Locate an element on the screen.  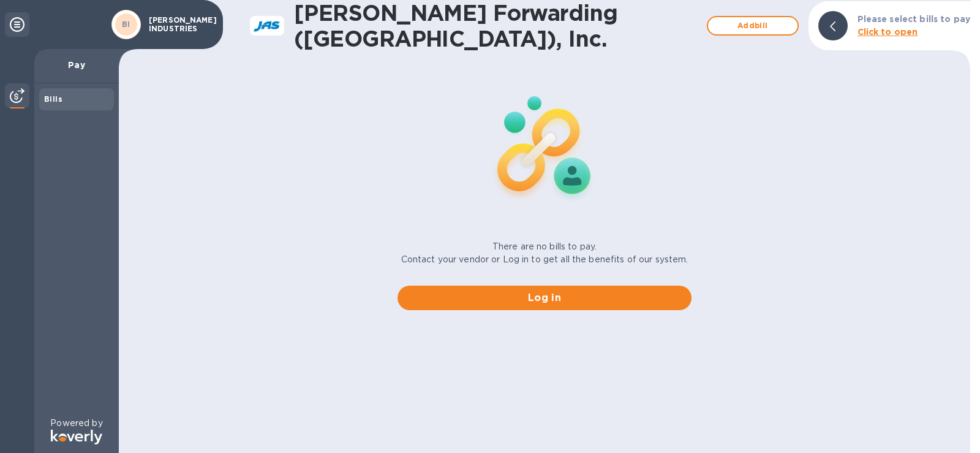
b: BI is located at coordinates (126, 24).